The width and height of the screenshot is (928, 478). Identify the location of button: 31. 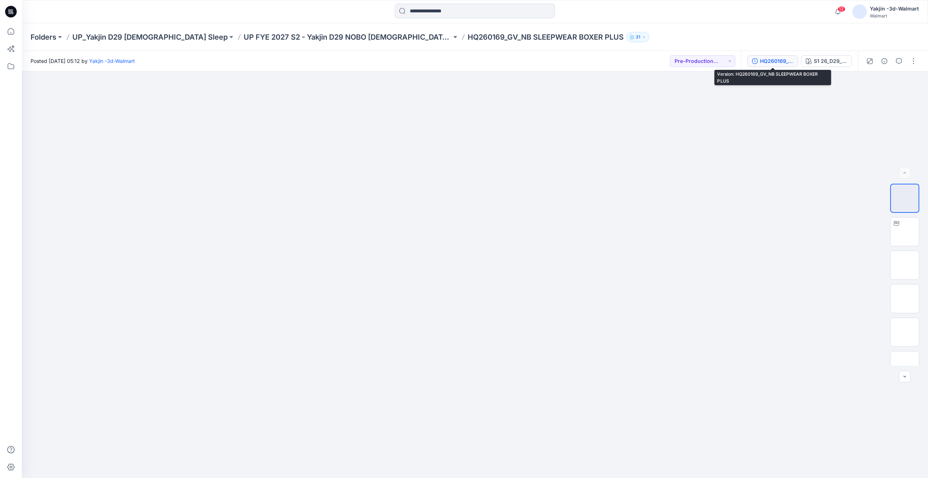
(638, 37).